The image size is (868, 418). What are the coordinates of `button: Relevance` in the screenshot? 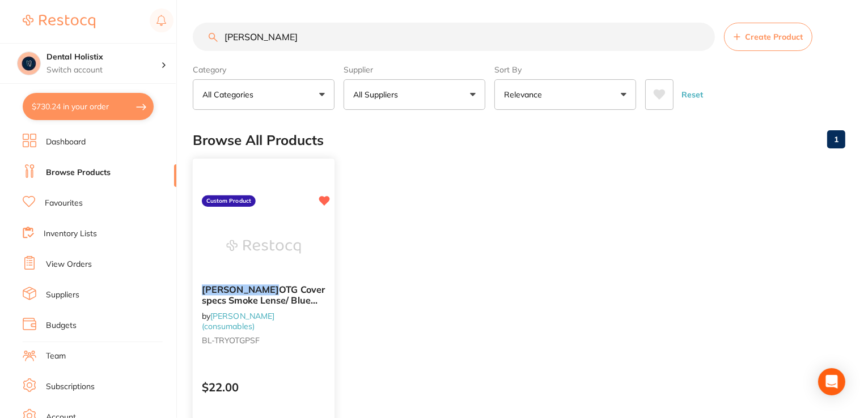 It's located at (565, 95).